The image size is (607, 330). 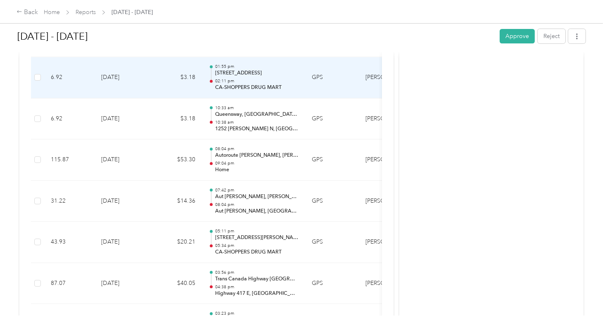 What do you see at coordinates (257, 81) in the screenshot?
I see `p: 02:11 pm` at bounding box center [257, 81].